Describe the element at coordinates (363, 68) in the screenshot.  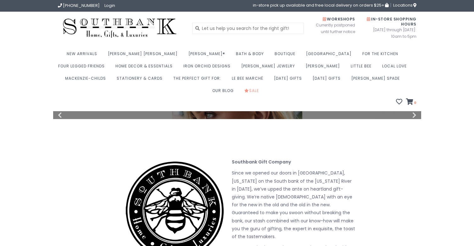
I see `a: Little Bee` at that location.